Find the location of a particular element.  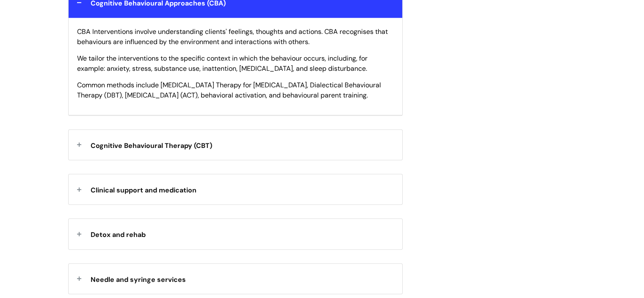

span: Clinical support and medication is located at coordinates (144, 190).